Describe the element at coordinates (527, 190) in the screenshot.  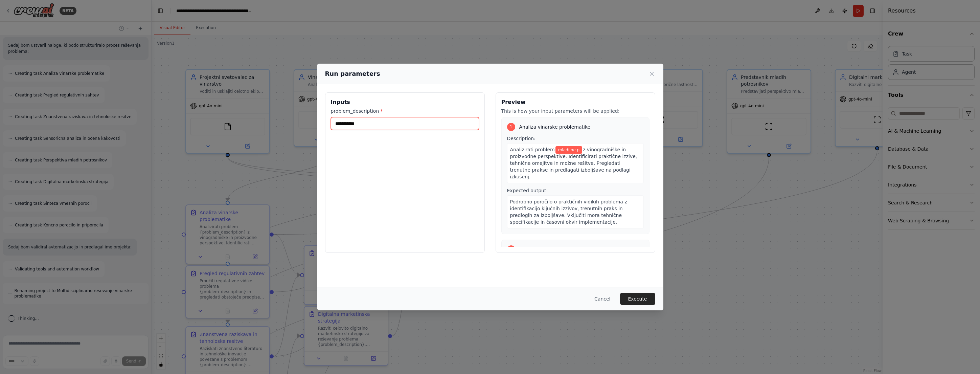
I see `span: Expected output:` at that location.